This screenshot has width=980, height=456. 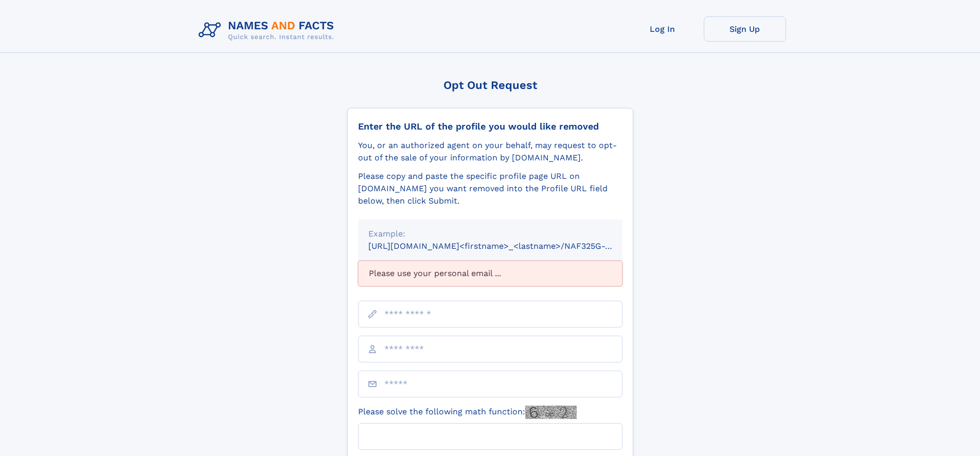 What do you see at coordinates (490, 126) in the screenshot?
I see `div: Enter the URL of the profile you would like removed` at bounding box center [490, 126].